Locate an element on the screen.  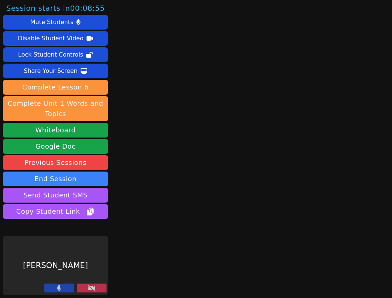
button: Whiteboard is located at coordinates (56, 130).